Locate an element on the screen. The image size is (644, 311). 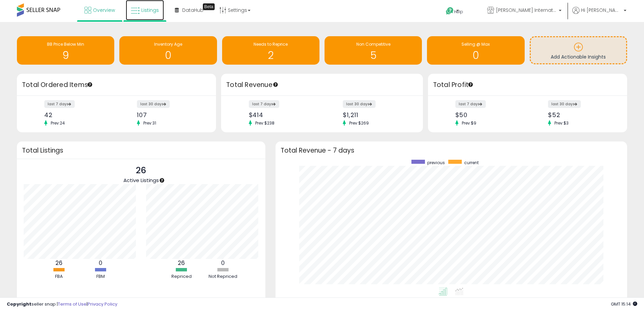
a: Needs to Reprice 2 is located at coordinates (271, 50).